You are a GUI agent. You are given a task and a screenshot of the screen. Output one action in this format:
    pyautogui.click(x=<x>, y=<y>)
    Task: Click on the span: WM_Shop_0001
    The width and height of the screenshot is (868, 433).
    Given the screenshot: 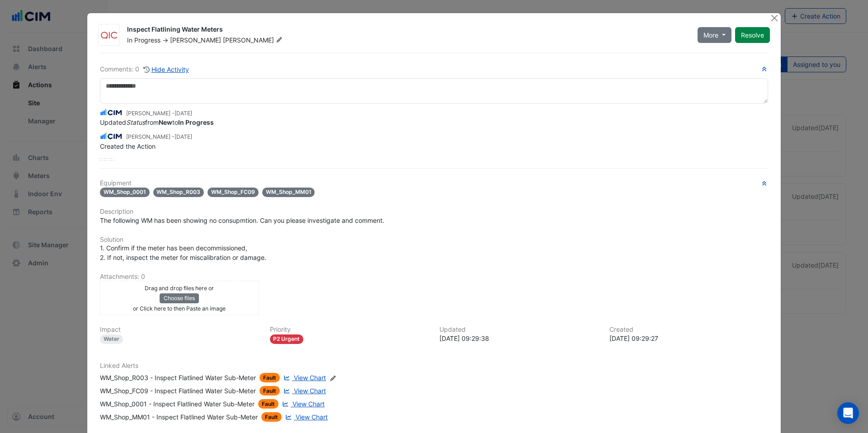 What is the action you would take?
    pyautogui.click(x=125, y=192)
    